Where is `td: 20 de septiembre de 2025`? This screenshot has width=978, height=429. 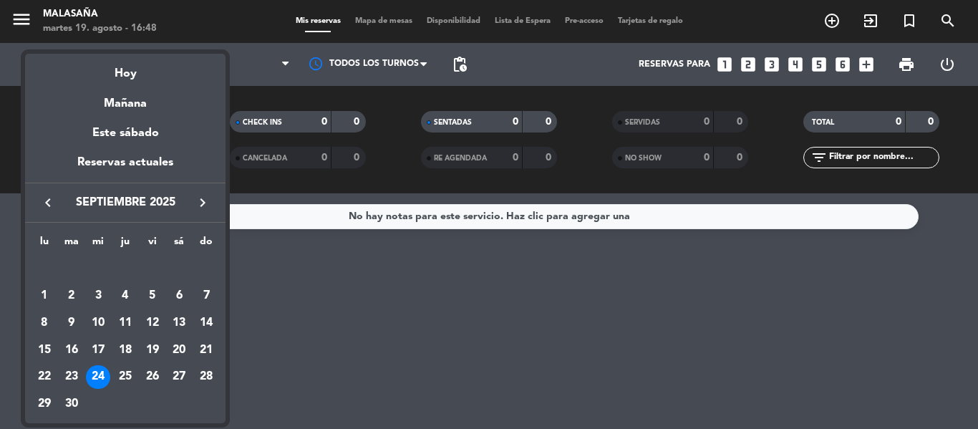
td: 20 de septiembre de 2025 is located at coordinates (180, 350).